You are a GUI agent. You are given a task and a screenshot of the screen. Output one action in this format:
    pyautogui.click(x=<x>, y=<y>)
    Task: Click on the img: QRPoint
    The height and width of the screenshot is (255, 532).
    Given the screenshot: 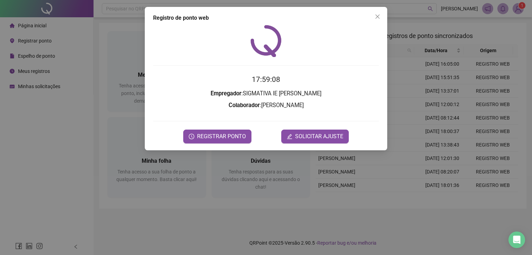 What is the action you would take?
    pyautogui.click(x=266, y=41)
    